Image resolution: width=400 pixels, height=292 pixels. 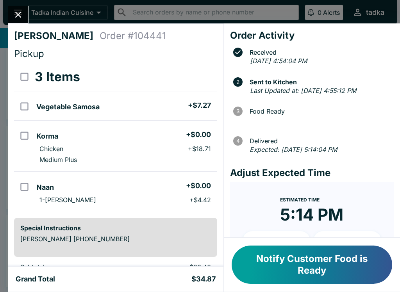 What do you see at coordinates (57, 77) in the screenshot?
I see `h3: 3 Items` at bounding box center [57, 77].